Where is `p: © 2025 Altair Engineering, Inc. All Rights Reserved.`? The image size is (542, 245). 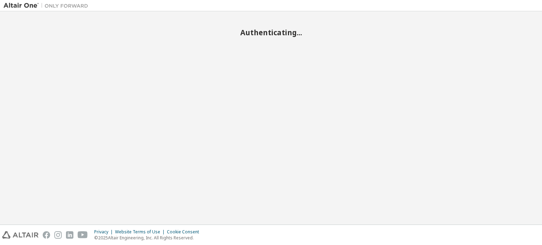 p: © 2025 Altair Engineering, Inc. All Rights Reserved. is located at coordinates (148, 238).